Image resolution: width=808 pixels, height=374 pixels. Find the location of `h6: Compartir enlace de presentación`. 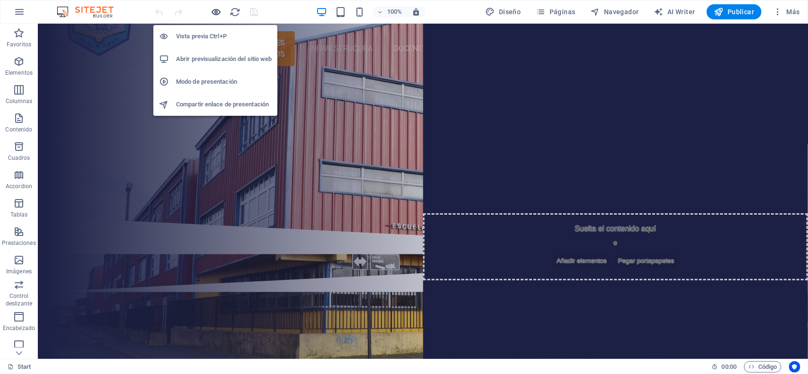

h6: Compartir enlace de presentación is located at coordinates (224, 105).